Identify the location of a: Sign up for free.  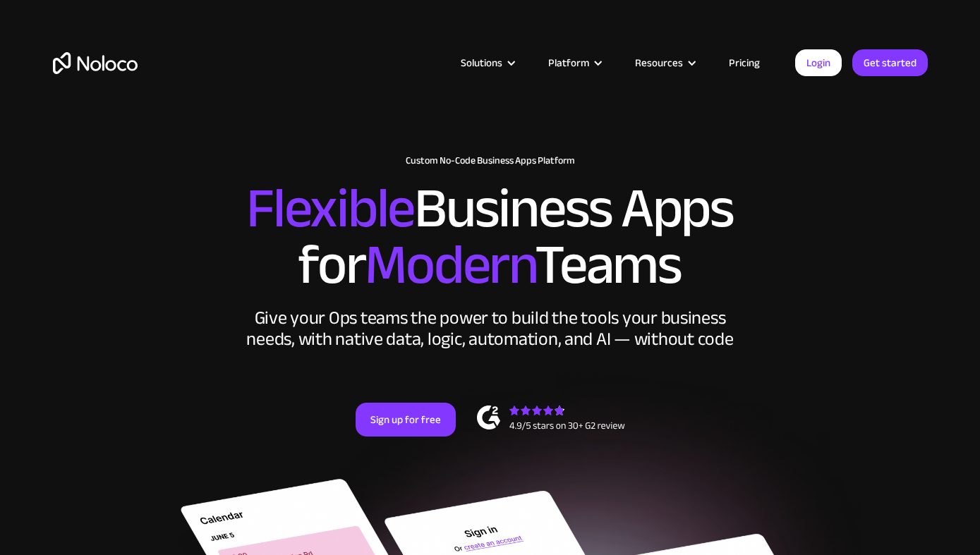
(406, 419).